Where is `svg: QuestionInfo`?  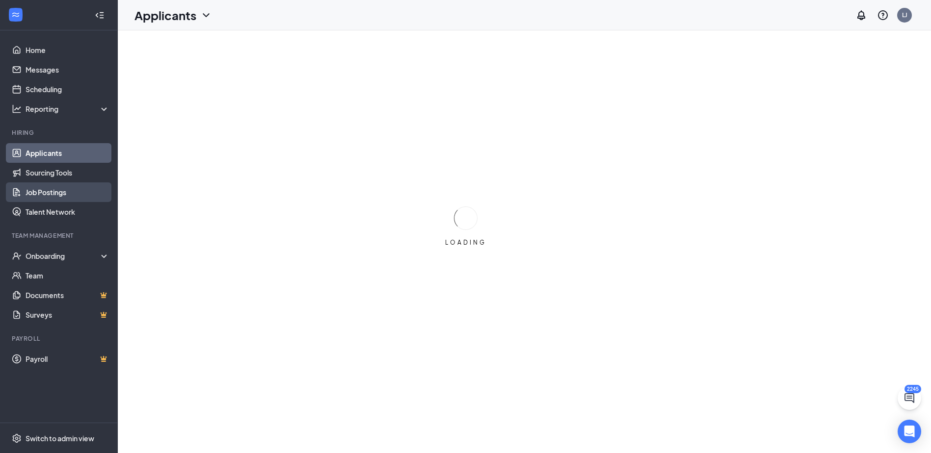
svg: QuestionInfo is located at coordinates (883, 15).